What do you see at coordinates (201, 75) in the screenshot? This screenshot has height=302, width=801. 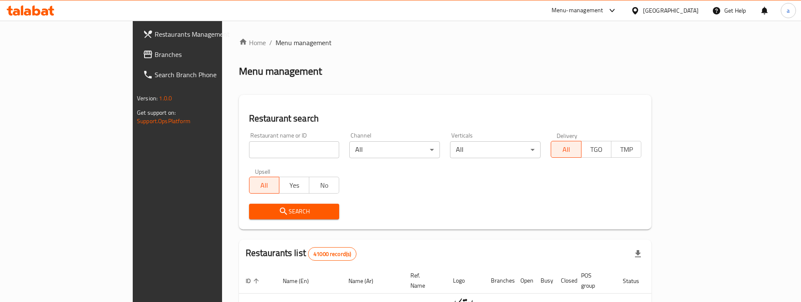 I see `a: Search Branch Phone` at bounding box center [201, 75].